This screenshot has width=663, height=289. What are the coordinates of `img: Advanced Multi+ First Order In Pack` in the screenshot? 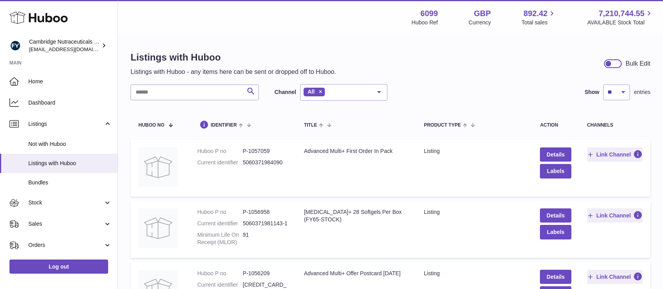 It's located at (158, 167).